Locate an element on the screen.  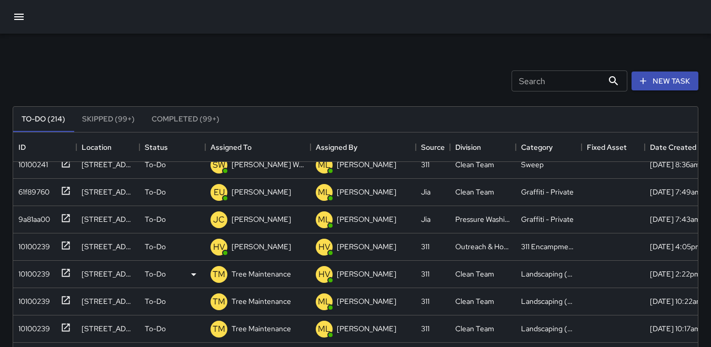
div: Pressure Washing is located at coordinates (483, 219).